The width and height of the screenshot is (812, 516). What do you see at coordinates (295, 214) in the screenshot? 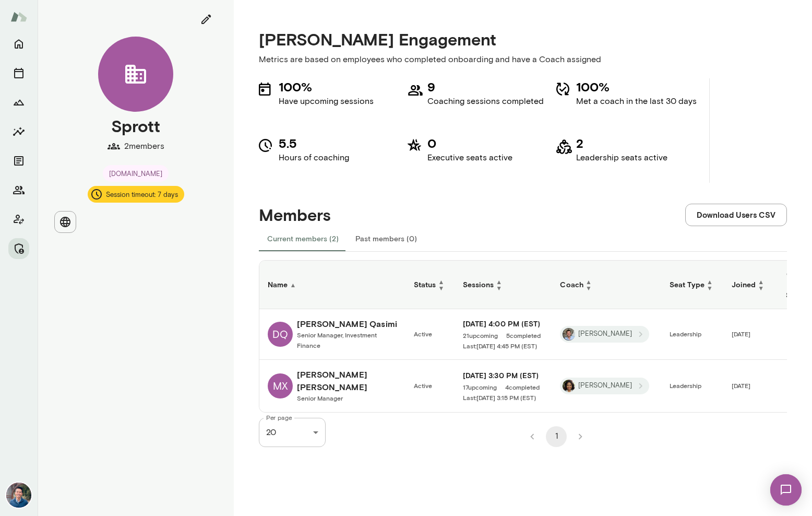
I see `h4: Members` at bounding box center [295, 214].